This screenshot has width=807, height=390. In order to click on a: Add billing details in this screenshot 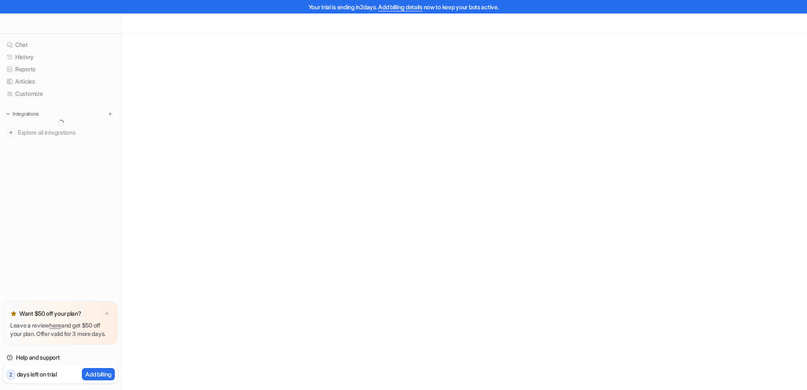, I will do `click(400, 7)`.